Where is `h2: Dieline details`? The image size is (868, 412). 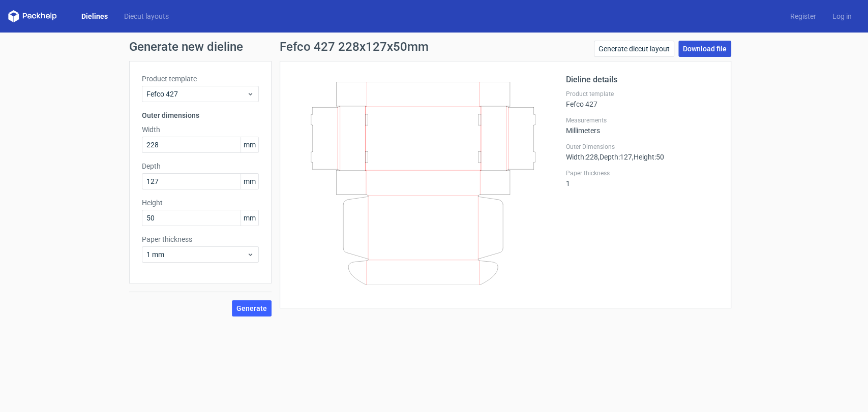 h2: Dieline details is located at coordinates (643, 80).